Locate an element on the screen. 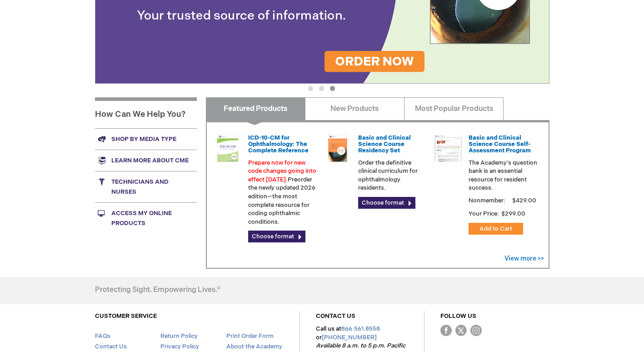  button: Add to Cart is located at coordinates (496, 229).